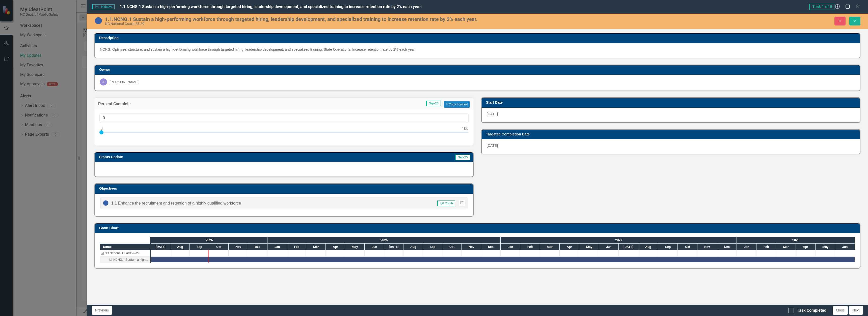 The width and height of the screenshot is (868, 316). Describe the element at coordinates (177, 104) in the screenshot. I see `h3: Percent Complete` at that location.